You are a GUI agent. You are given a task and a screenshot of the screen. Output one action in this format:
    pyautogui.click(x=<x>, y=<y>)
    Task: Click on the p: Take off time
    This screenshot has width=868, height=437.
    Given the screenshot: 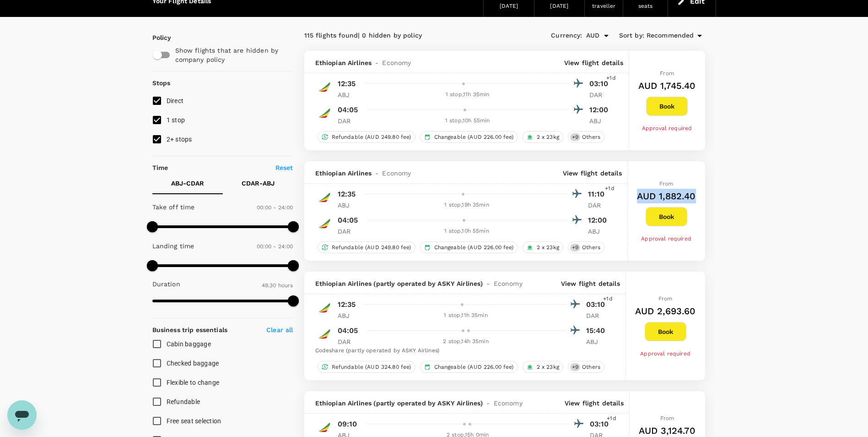 What is the action you would take?
    pyautogui.click(x=174, y=207)
    